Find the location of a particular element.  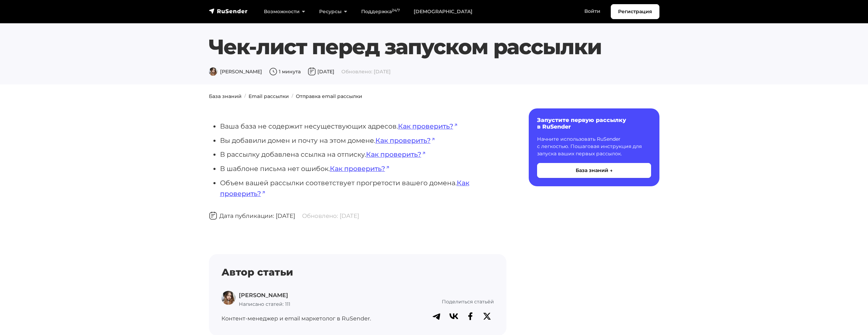

p: Поделиться статьёй is located at coordinates (439, 302).